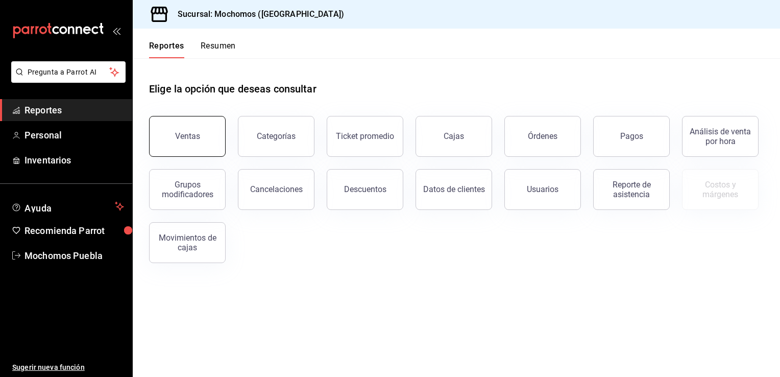 This screenshot has width=780, height=377. Describe the element at coordinates (720, 136) in the screenshot. I see `div: Análisis de venta por hora` at that location.